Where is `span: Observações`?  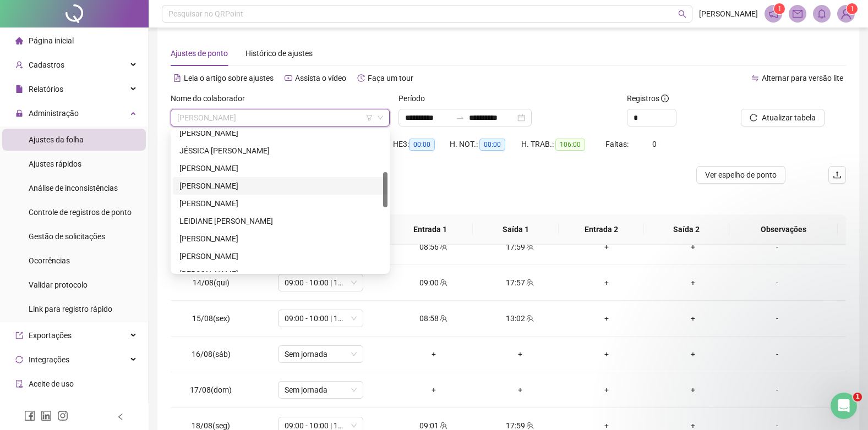
span: Observações is located at coordinates (783, 229).